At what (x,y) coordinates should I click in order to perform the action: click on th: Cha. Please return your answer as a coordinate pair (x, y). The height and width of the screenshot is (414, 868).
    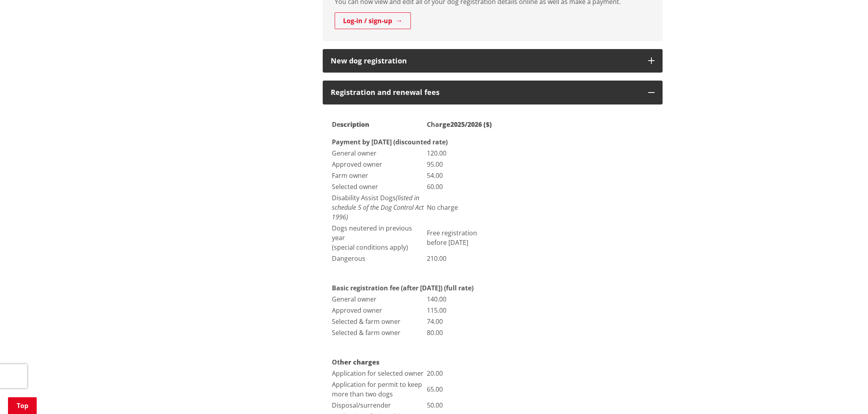
    Looking at the image, I should click on (462, 124).